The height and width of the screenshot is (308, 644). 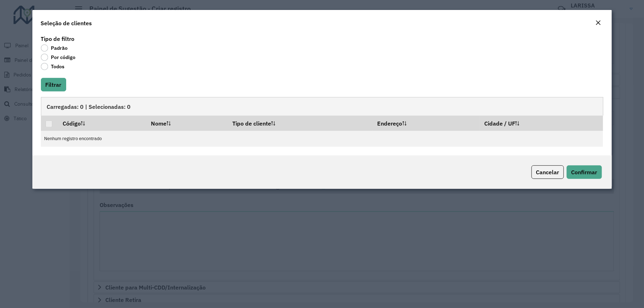 I want to click on button: Confirmar, so click(x=584, y=172).